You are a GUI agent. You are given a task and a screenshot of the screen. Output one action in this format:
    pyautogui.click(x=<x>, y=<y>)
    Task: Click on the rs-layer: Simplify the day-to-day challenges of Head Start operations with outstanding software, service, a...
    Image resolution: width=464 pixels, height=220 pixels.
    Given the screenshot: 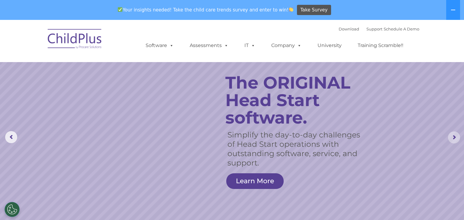 What is the action you would take?
    pyautogui.click(x=295, y=149)
    